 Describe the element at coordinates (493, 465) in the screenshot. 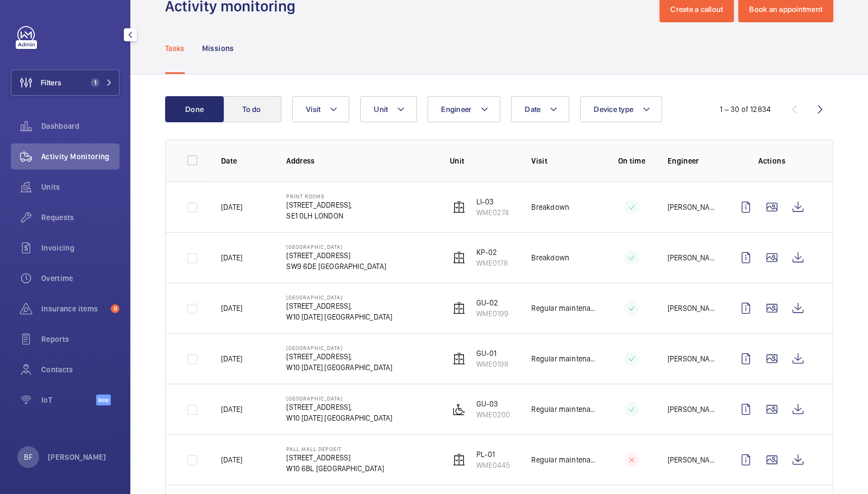

I see `p: WME0445` at that location.